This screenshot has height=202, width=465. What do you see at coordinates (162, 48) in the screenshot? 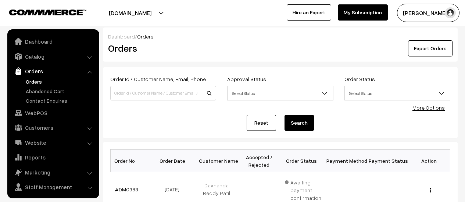
I see `h2: Orders` at bounding box center [162, 48].